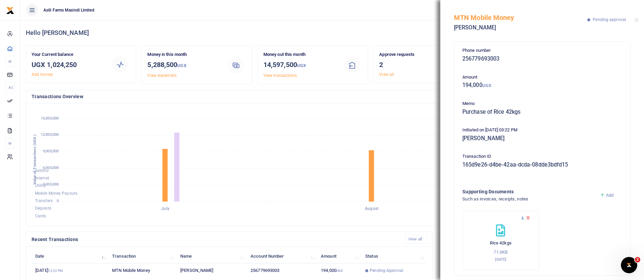  Describe the element at coordinates (500, 241) in the screenshot. I see `div: Rice 42kgs` at that location.